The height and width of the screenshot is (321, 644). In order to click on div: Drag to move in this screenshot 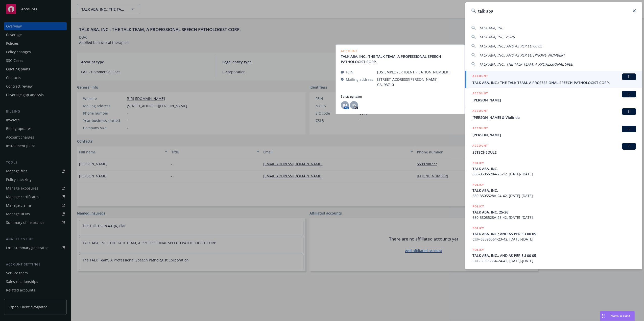, I will do `click(603, 316)`.